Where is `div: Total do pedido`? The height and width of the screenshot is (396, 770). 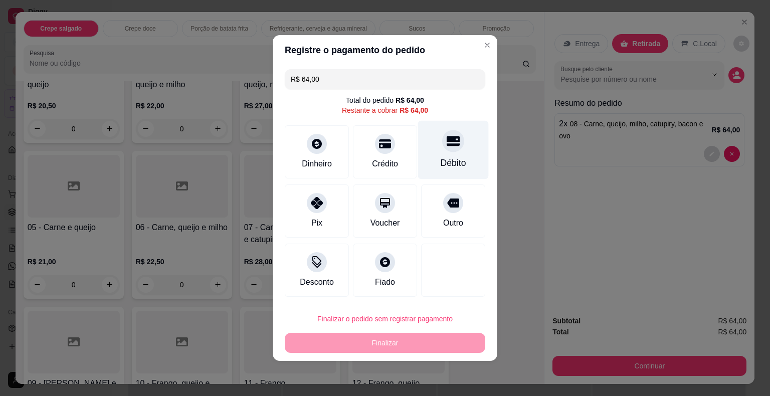
div: Total do pedido is located at coordinates (385, 100).